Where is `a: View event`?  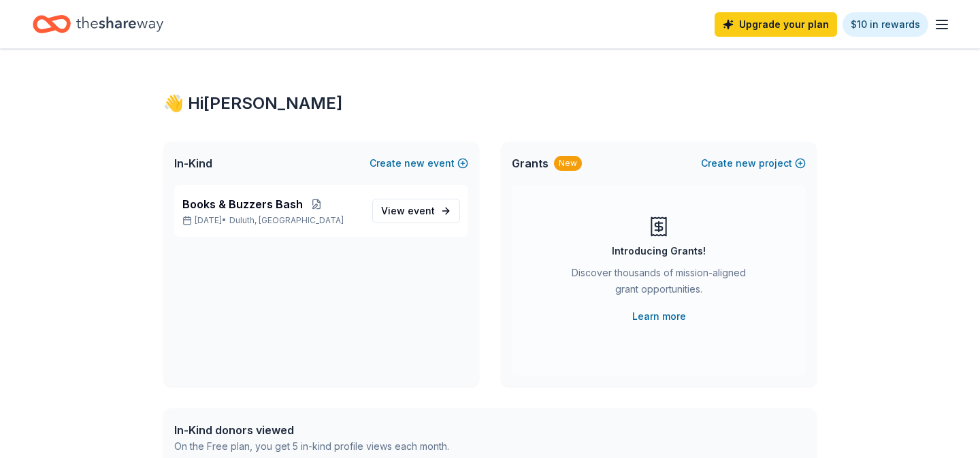
a: View event is located at coordinates (416, 211).